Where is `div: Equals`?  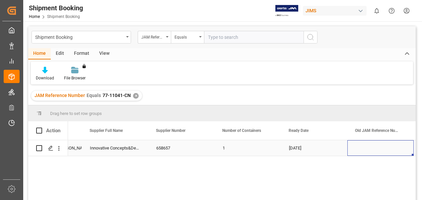
div: Equals is located at coordinates (186, 36).